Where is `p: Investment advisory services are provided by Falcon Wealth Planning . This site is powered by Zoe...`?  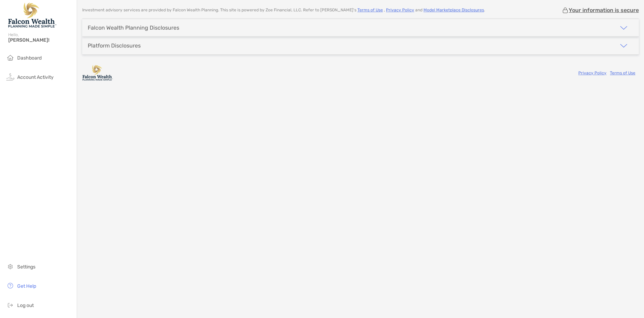
p: Investment advisory services are provided by Falcon Wealth Planning . This site is powered by Zoe... is located at coordinates (283, 10).